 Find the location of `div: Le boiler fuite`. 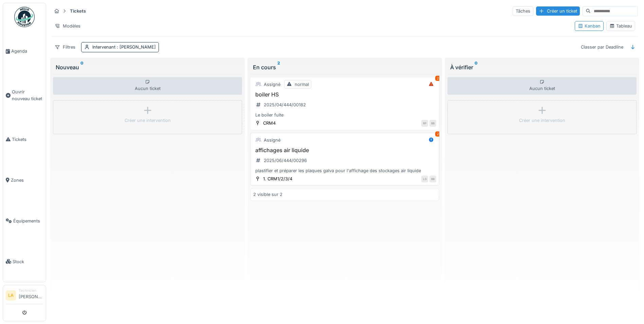

div: Le boiler fuite is located at coordinates (344, 115).